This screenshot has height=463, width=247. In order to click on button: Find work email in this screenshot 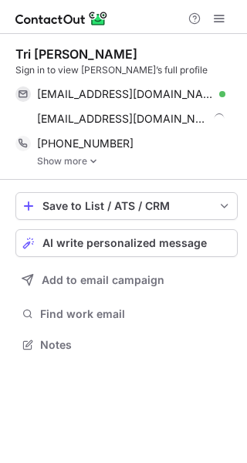, I will do `click(127, 314)`.